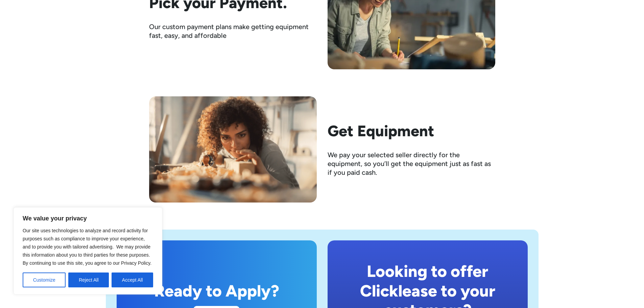 This screenshot has height=308, width=644. What do you see at coordinates (233, 149) in the screenshot?
I see `img: Woman examining a piece of wood she has been woodworking` at bounding box center [233, 149].